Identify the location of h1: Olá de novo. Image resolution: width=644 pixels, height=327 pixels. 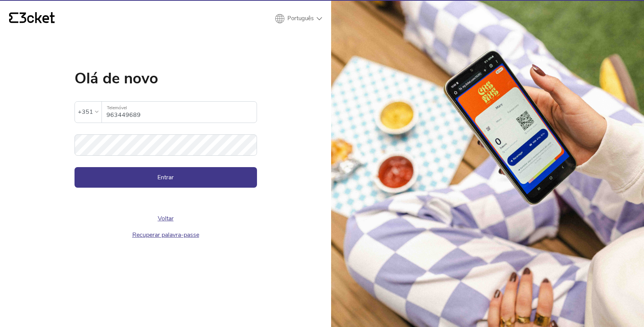
(166, 78).